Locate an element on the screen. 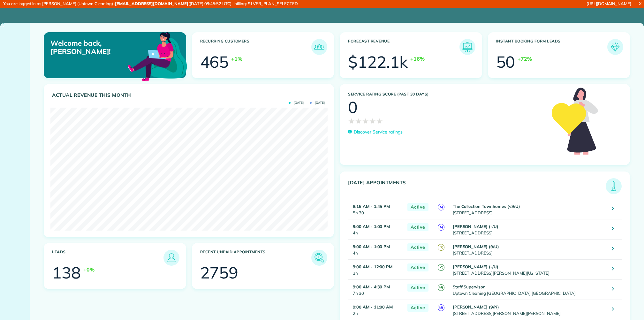 The image size is (644, 320). div: 50 is located at coordinates (506, 62).